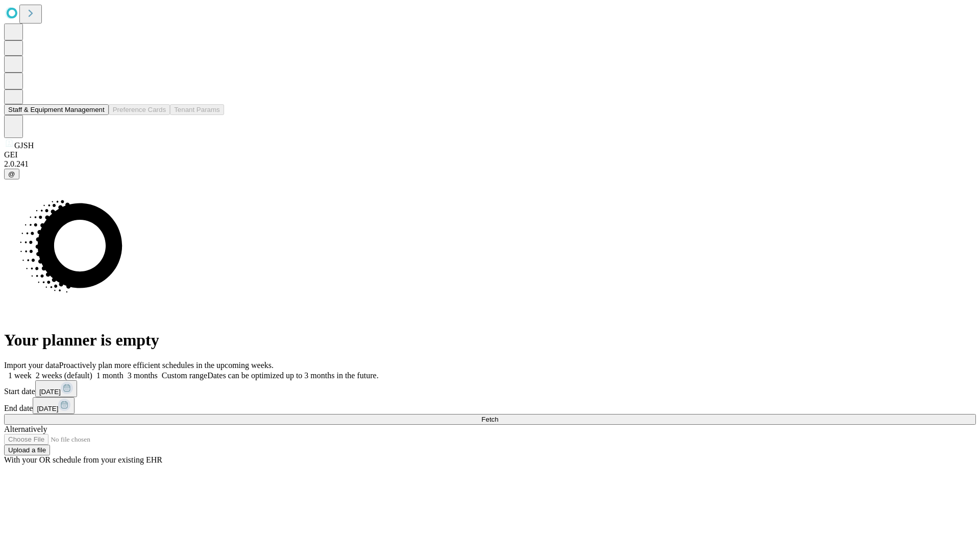  I want to click on span: Import your data, so click(31, 364).